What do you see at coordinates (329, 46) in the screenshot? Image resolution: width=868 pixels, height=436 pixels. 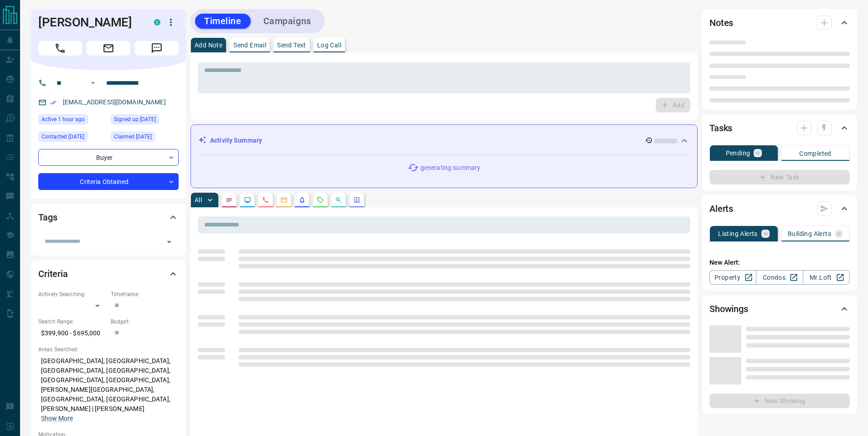 I see `p: Log Call` at bounding box center [329, 46].